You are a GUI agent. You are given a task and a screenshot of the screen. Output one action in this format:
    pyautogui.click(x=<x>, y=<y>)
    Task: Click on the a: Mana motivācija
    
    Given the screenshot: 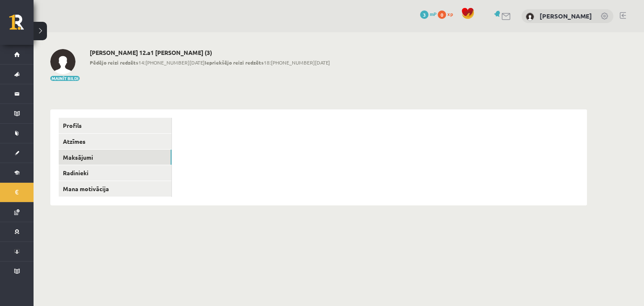 What is the action you would take?
    pyautogui.click(x=115, y=189)
    